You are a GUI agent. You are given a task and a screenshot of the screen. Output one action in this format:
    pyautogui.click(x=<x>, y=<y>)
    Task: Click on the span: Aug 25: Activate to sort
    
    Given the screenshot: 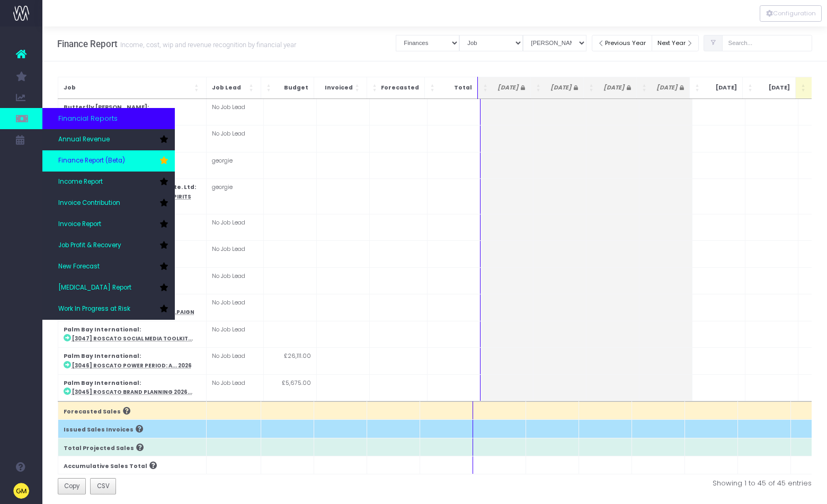 What is the action you would take?
    pyautogui.click(x=699, y=88)
    